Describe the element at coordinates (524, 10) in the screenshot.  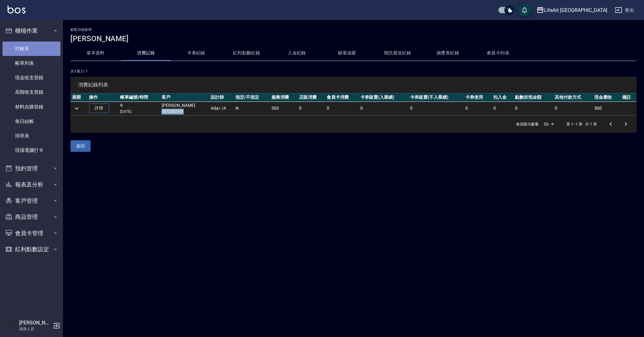
I see `button: save` at that location.